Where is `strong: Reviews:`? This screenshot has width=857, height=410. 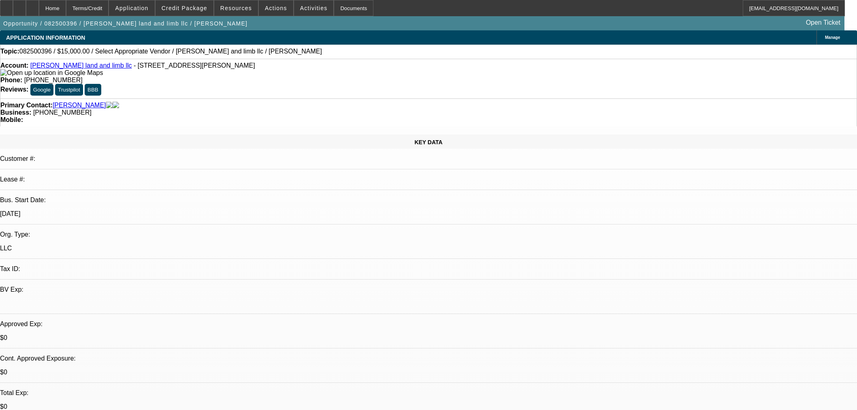 strong: Reviews: is located at coordinates (14, 89).